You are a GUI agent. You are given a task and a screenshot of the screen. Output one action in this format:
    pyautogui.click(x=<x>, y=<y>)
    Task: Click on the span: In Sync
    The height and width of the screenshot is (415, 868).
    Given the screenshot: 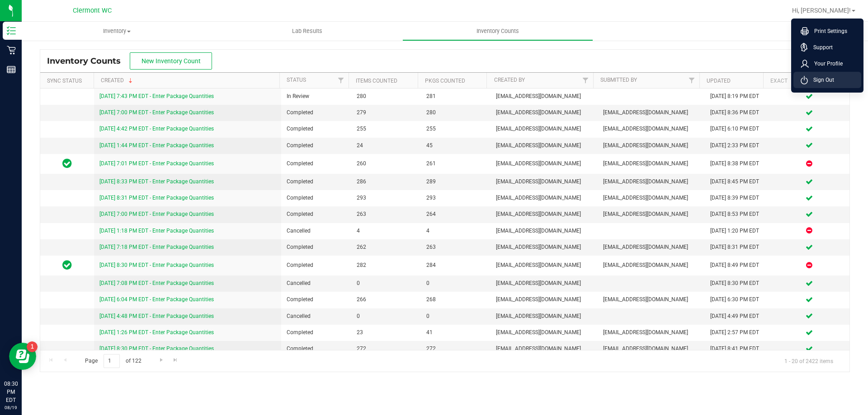 What is the action you would take?
    pyautogui.click(x=67, y=265)
    